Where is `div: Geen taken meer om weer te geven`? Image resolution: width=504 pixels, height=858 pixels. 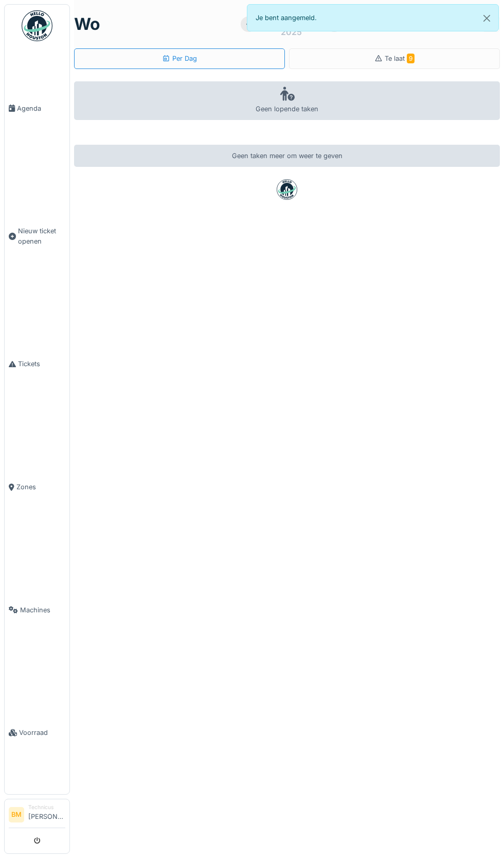 div: Geen taken meer om weer te geven is located at coordinates (287, 155).